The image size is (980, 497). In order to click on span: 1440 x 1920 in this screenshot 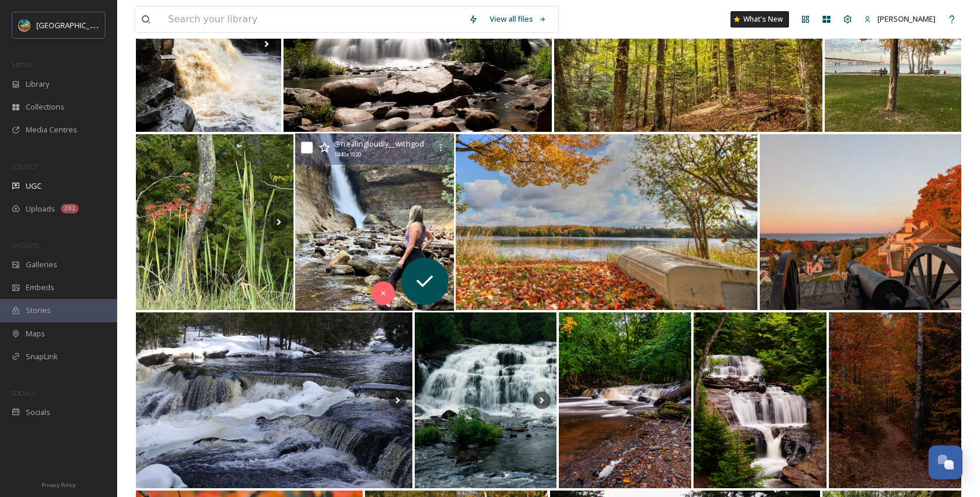, I will do `click(347, 154)`.